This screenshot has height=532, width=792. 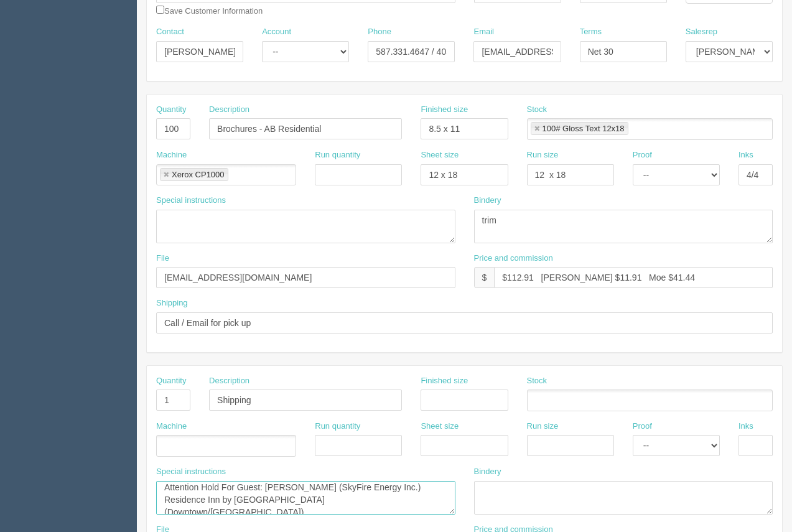 What do you see at coordinates (198, 174) in the screenshot?
I see `div: Xerox CP1000` at bounding box center [198, 174].